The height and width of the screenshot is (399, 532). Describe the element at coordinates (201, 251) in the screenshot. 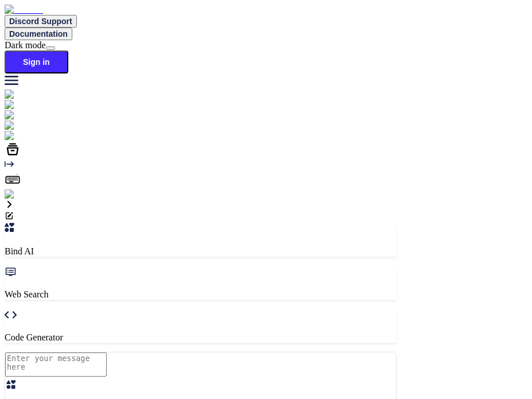

I see `p: Bind AI` at that location.